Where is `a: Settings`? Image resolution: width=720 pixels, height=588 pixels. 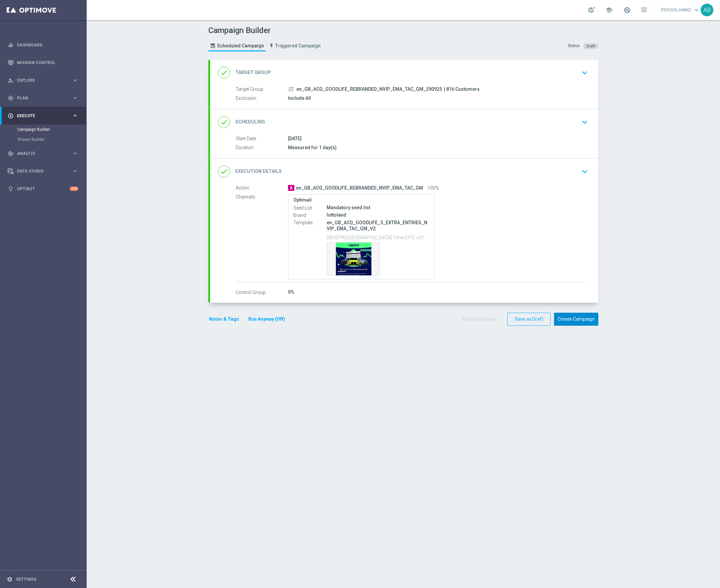 a: Settings is located at coordinates (26, 579).